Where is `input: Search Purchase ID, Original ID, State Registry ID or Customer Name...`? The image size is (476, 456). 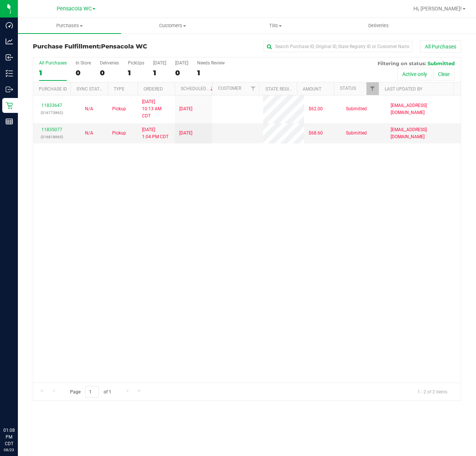 input: Search Purchase ID, Original ID, State Registry ID or Customer Name... is located at coordinates (338, 46).